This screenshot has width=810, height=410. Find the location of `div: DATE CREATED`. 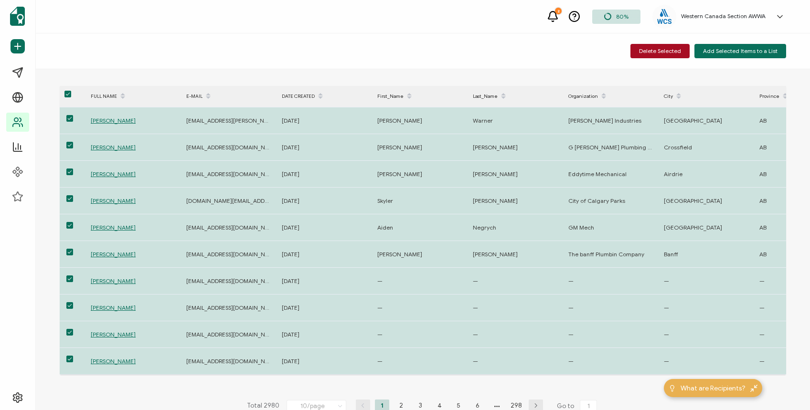

div: DATE CREATED is located at coordinates (325, 97).